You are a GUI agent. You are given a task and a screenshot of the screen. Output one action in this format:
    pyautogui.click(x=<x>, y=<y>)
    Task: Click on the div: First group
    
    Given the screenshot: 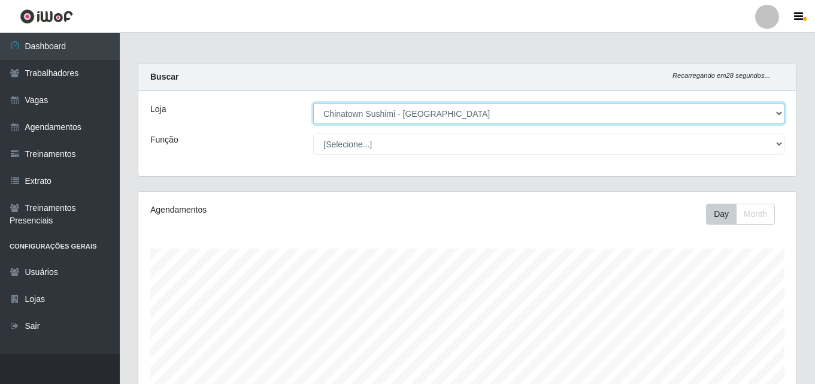 What is the action you would take?
    pyautogui.click(x=740, y=214)
    